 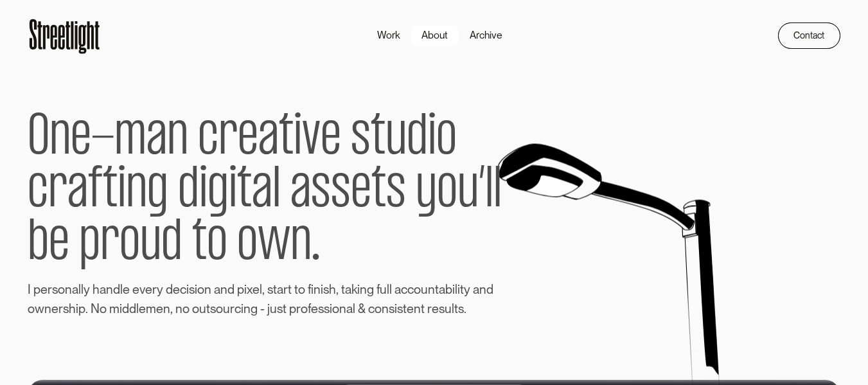 What do you see at coordinates (268, 309) in the screenshot?
I see `span: j` at bounding box center [268, 309].